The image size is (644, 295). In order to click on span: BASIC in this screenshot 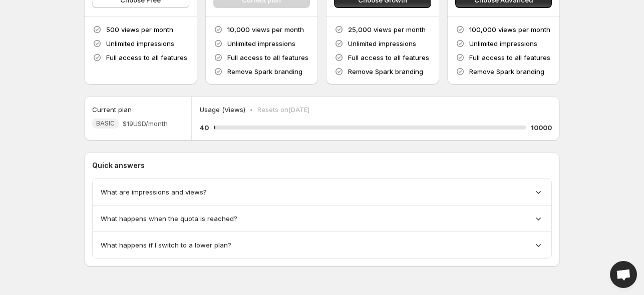, I will do `click(105, 124)`.